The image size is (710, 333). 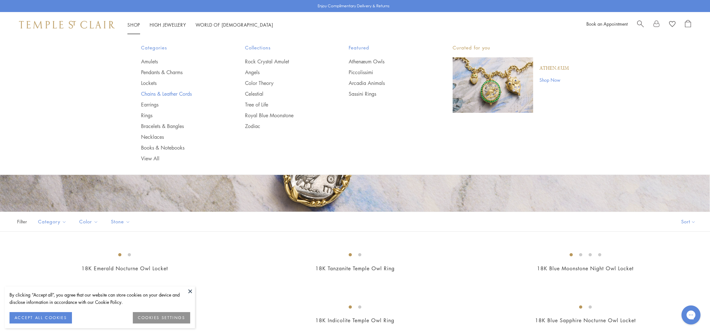 What do you see at coordinates (180, 105) in the screenshot?
I see `a: Earrings` at bounding box center [180, 105].